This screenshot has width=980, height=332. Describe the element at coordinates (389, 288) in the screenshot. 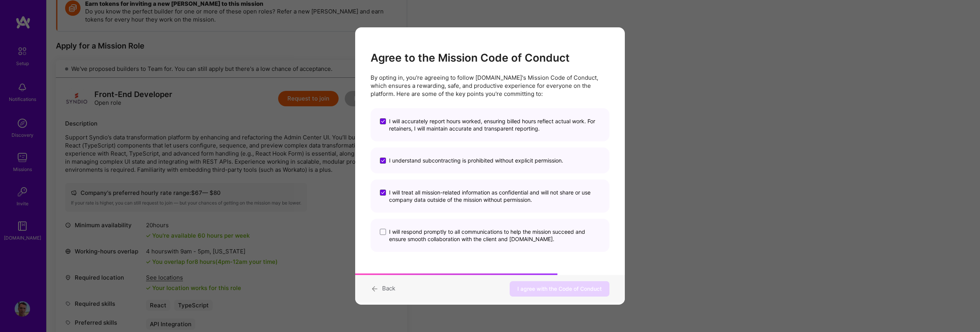

I see `span: Back` at that location.